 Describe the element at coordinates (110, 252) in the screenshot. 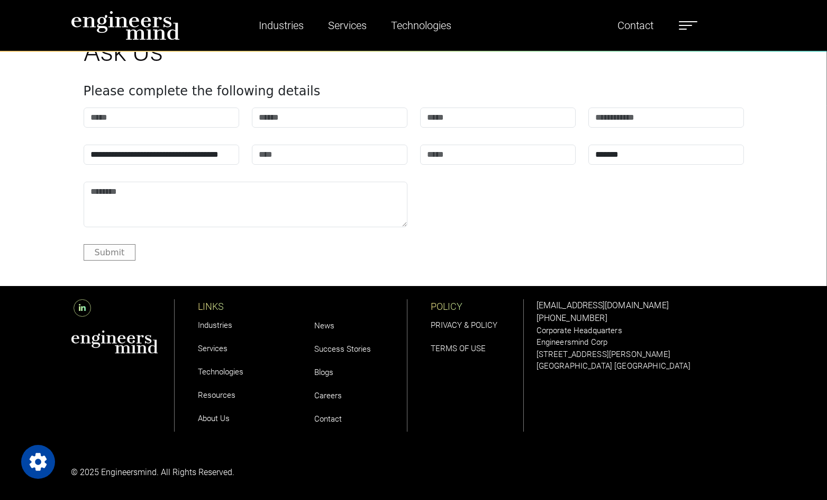

I see `button: Submit` at that location.